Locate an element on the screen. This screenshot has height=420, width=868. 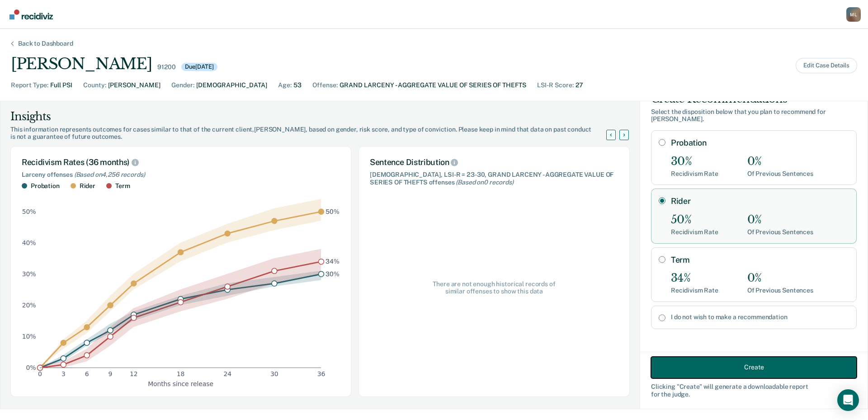
g: area is located at coordinates (181, 283).